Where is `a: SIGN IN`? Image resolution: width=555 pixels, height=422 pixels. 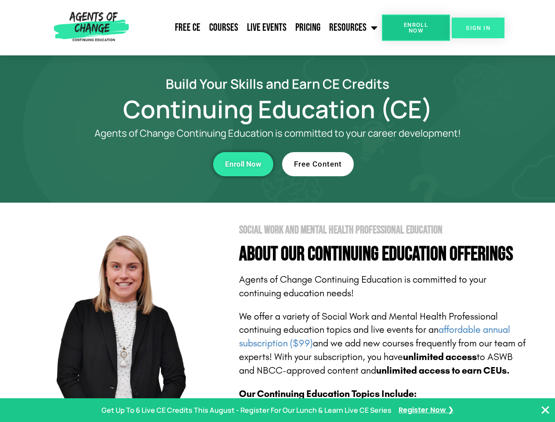
a: SIGN IN is located at coordinates (478, 28).